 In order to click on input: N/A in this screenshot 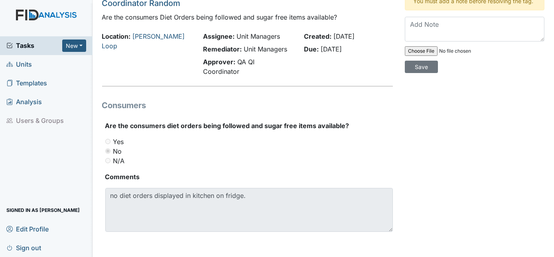, I will do `click(108, 160)`.